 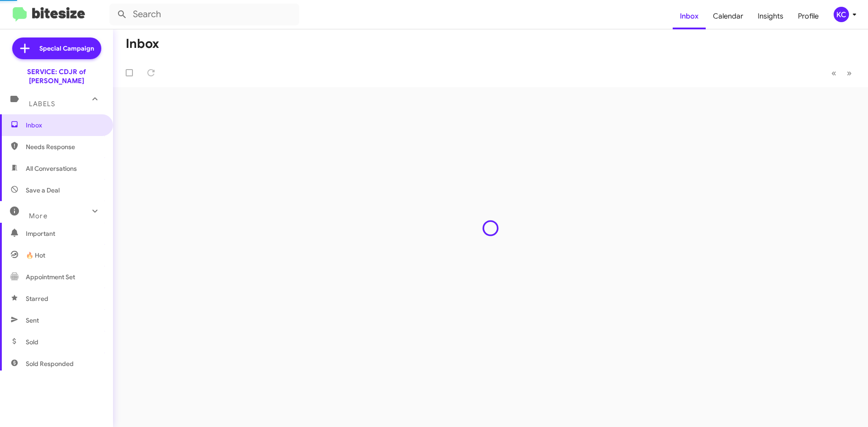 What do you see at coordinates (35, 256) in the screenshot?
I see `span: 🔥 Hot` at bounding box center [35, 256].